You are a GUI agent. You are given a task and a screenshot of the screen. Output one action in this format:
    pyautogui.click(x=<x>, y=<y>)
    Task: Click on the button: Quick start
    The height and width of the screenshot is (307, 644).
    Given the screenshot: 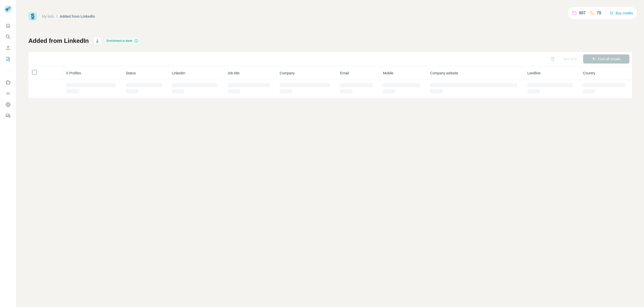 What is the action you would take?
    pyautogui.click(x=8, y=26)
    